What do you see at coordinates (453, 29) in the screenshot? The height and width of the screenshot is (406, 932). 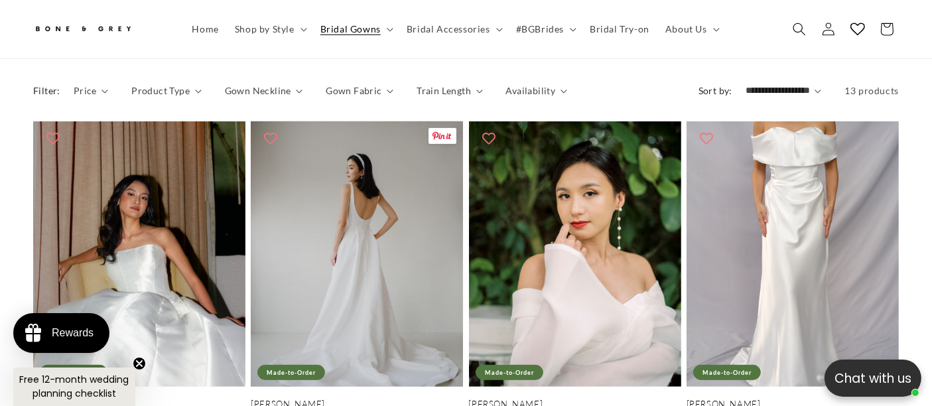 I see `summary: Bridal Accessories` at bounding box center [453, 29].